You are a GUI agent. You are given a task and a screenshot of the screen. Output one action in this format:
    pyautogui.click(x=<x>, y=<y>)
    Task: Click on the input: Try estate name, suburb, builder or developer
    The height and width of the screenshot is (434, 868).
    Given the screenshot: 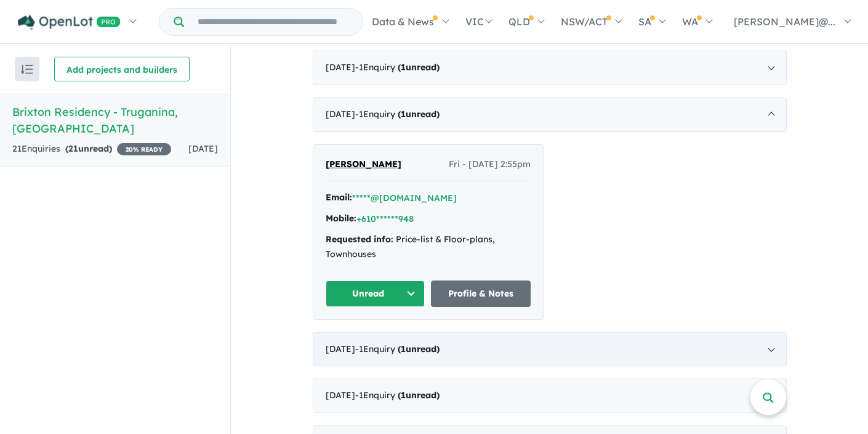 What is the action you would take?
    pyautogui.click(x=274, y=22)
    